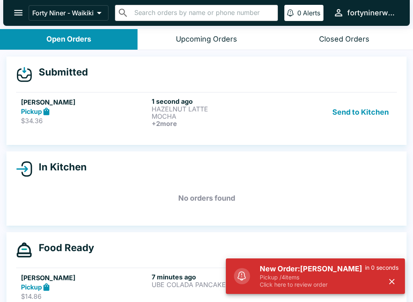  I want to click on div: fortyninerwaikiki, so click(372, 13).